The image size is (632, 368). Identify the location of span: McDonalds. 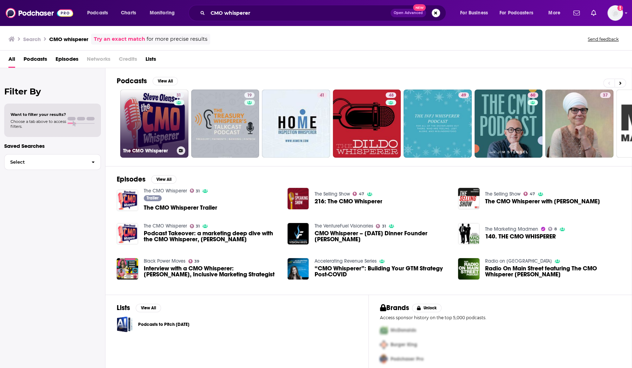
(403, 330).